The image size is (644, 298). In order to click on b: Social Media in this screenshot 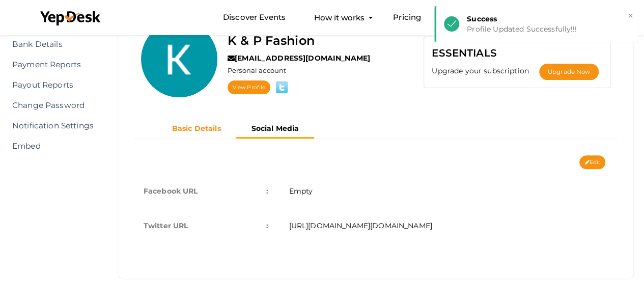, I will do `click(276, 128)`.